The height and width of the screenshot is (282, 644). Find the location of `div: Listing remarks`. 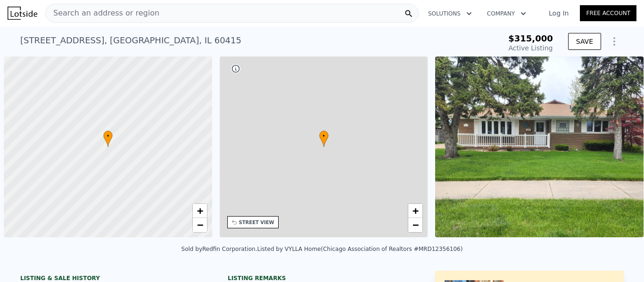

div: Listing remarks is located at coordinates (322, 279).